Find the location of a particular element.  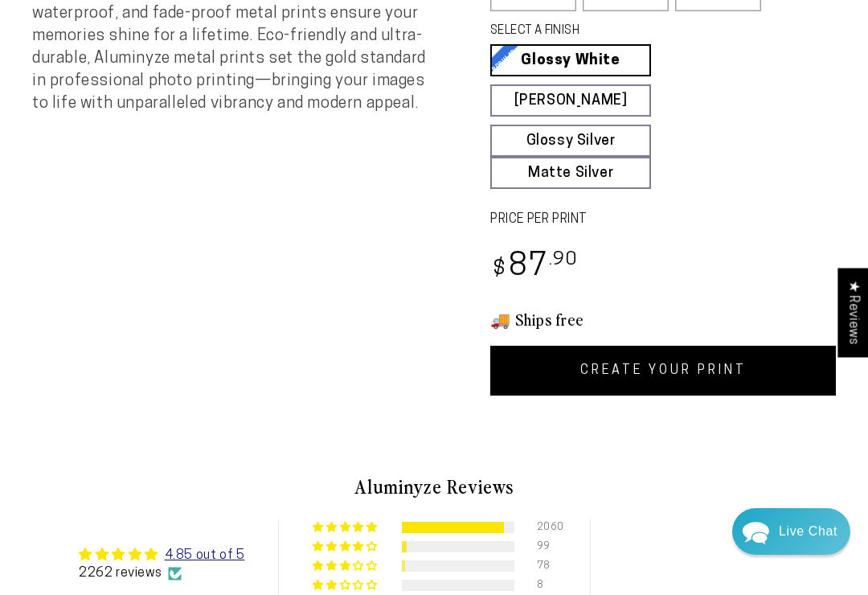

a: Matte Silver is located at coordinates (571, 173).